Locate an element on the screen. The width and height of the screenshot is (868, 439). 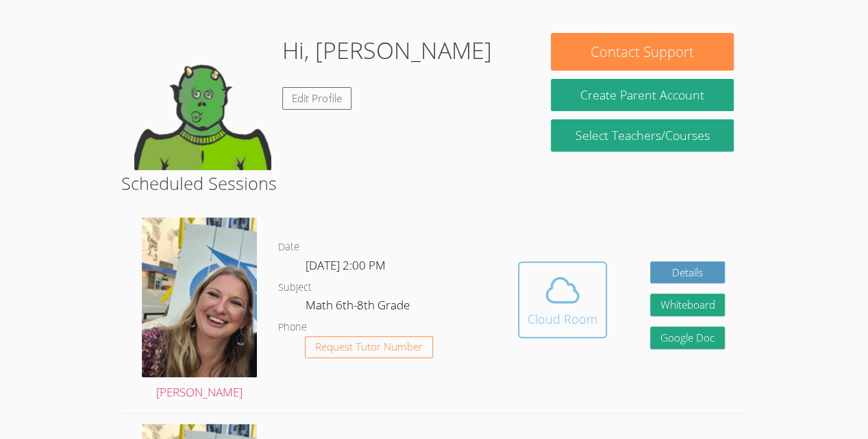
img: default.png is located at coordinates (202, 101).